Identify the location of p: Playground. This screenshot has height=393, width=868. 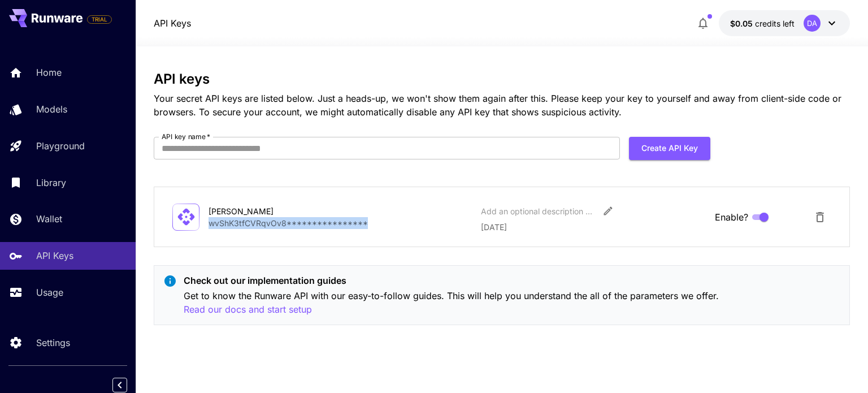
(61, 146).